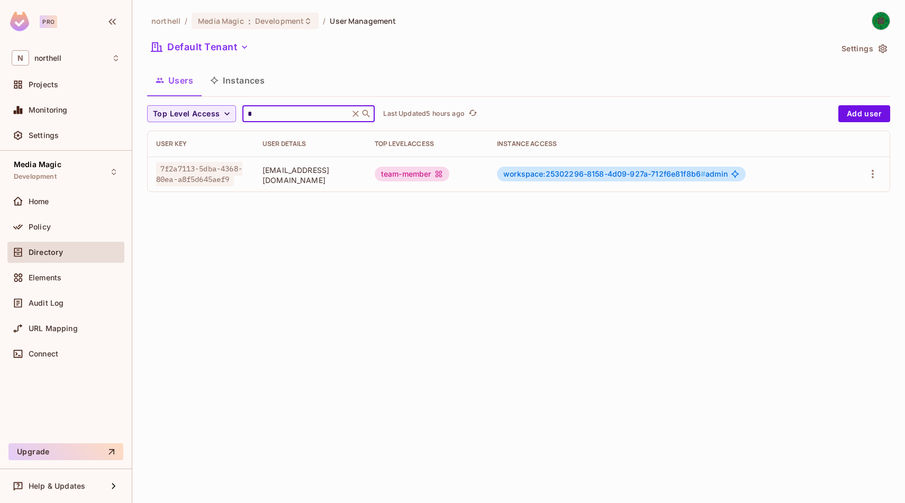 The height and width of the screenshot is (503, 905). Describe the element at coordinates (200, 47) in the screenshot. I see `button: Default Tenant` at that location.